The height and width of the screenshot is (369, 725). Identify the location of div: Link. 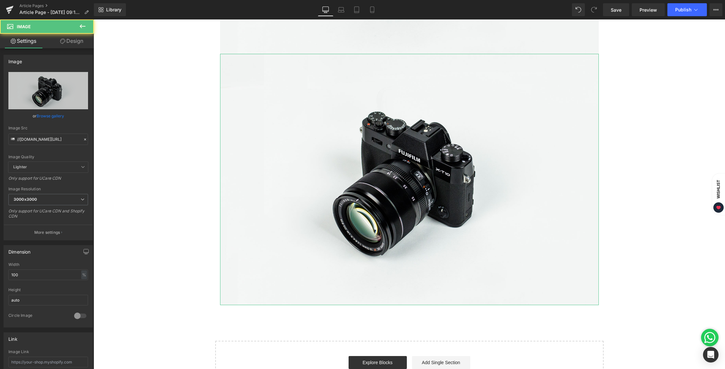
(13, 337).